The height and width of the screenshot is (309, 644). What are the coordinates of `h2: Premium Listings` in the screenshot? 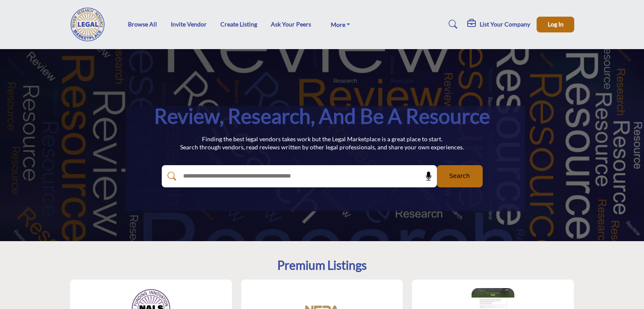 It's located at (322, 266).